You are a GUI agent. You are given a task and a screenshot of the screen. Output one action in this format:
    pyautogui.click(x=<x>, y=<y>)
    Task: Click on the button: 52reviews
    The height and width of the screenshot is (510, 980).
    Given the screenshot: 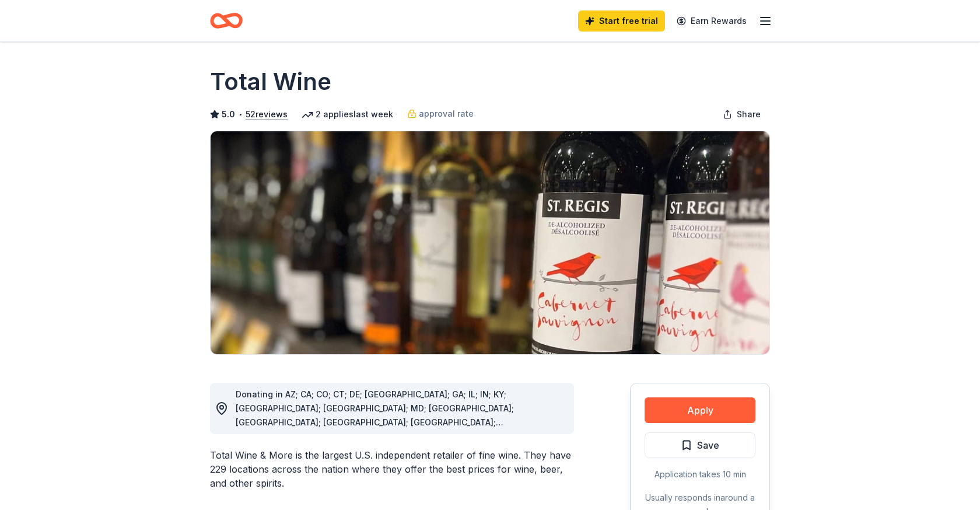 What is the action you would take?
    pyautogui.click(x=266, y=114)
    